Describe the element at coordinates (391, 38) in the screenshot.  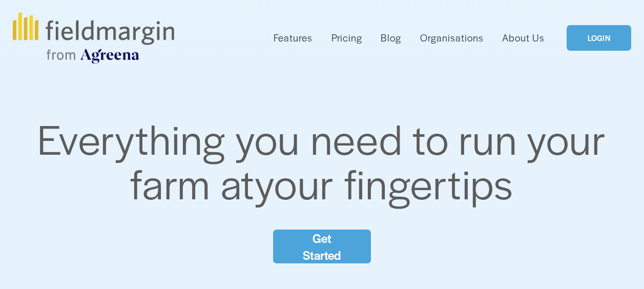
I see `a: Blog` at that location.